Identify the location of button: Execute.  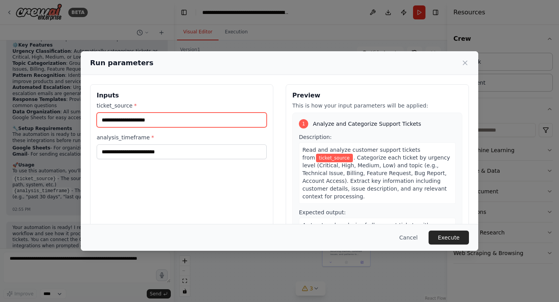
(449, 238).